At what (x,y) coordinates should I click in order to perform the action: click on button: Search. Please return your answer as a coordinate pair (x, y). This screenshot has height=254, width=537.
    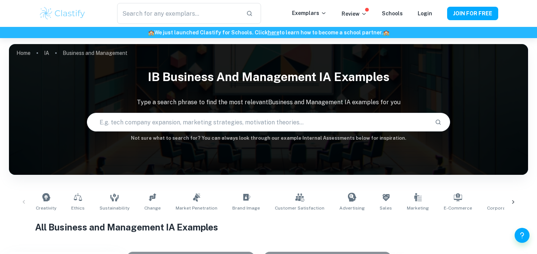
    Looking at the image, I should click on (438, 122).